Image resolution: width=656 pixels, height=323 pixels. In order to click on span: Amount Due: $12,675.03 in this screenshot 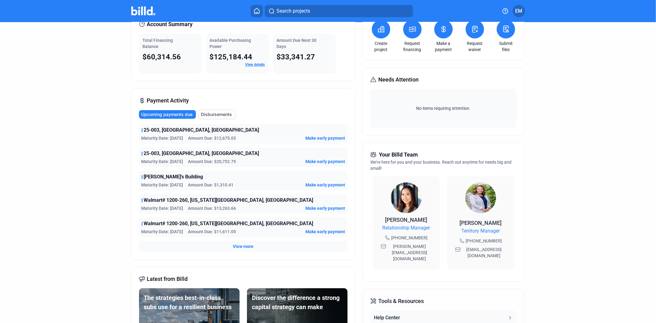, I will do `click(212, 138)`.